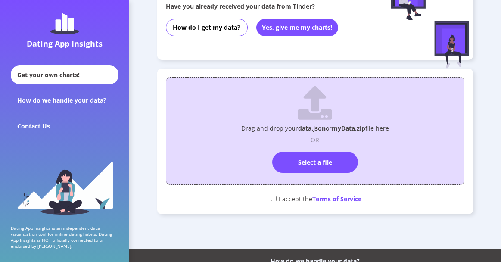  Describe the element at coordinates (65, 24) in the screenshot. I see `img: dating-app-insights-logo.5abe6921.svg` at that location.